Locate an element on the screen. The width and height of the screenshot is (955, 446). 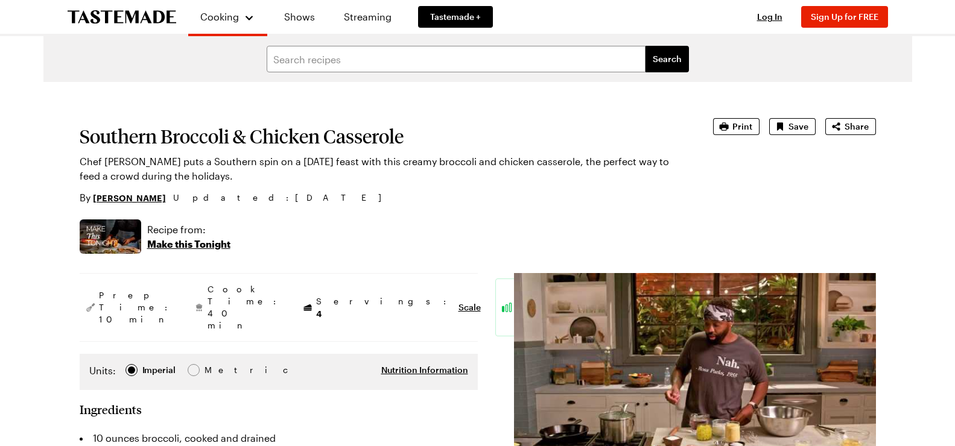
a: To Tastemade Home Page is located at coordinates (122, 17).